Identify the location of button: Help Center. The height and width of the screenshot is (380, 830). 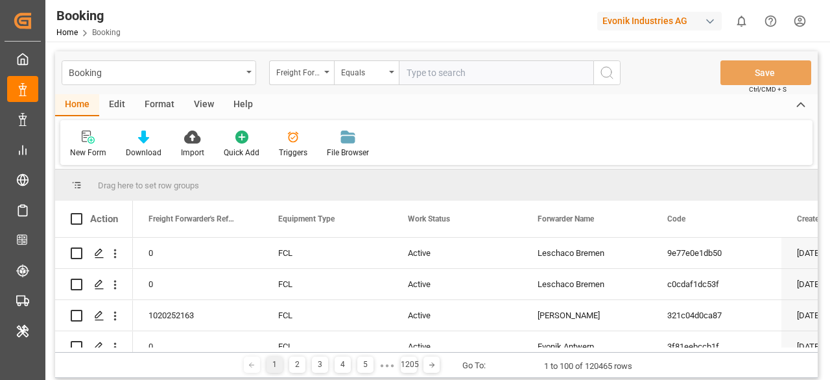
(771, 21).